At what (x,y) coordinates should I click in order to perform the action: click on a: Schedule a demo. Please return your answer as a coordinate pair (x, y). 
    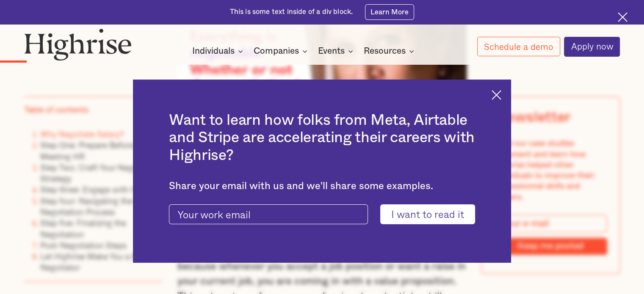
    Looking at the image, I should click on (519, 46).